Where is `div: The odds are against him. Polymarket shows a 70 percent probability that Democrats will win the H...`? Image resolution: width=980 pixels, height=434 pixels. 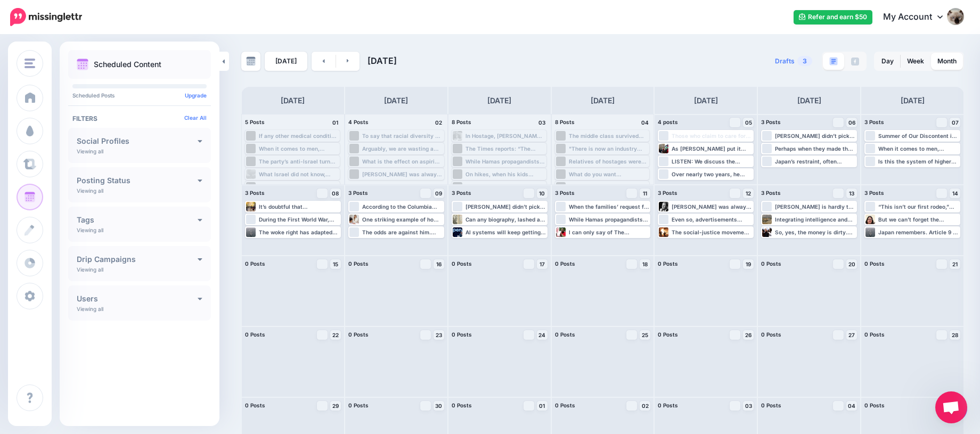
div: The odds are against him. Polymarket shows a 70 percent probability that Democrats will win the H... is located at coordinates (403, 232).